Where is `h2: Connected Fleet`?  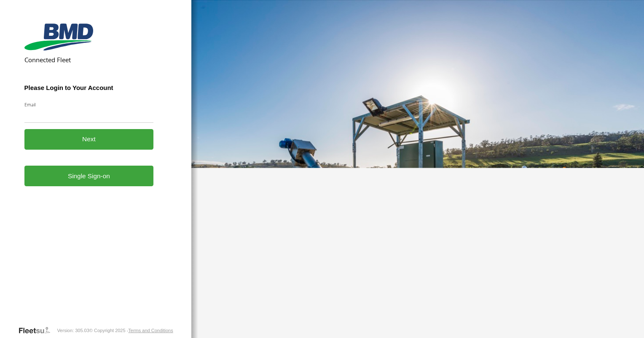
h2: Connected Fleet is located at coordinates (89, 60).